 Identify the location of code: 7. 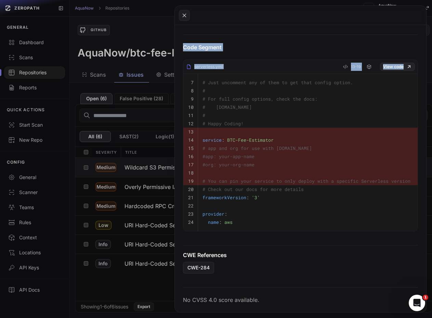
(192, 82).